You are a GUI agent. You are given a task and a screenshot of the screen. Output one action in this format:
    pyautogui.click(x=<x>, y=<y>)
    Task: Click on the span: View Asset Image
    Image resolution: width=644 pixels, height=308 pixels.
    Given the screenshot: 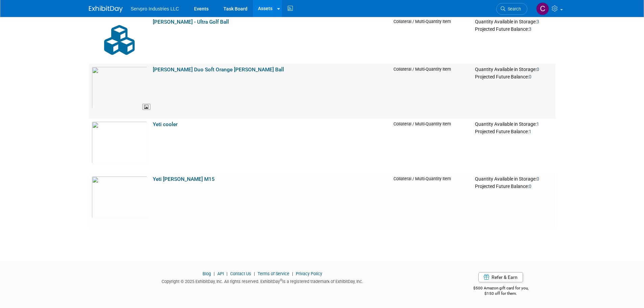 What is the action you would take?
    pyautogui.click(x=146, y=107)
    